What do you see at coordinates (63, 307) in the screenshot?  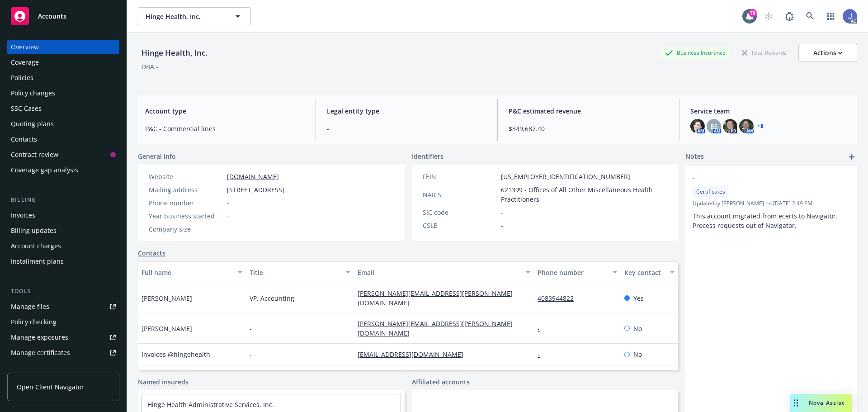 I see `a: Manage files` at bounding box center [63, 307].